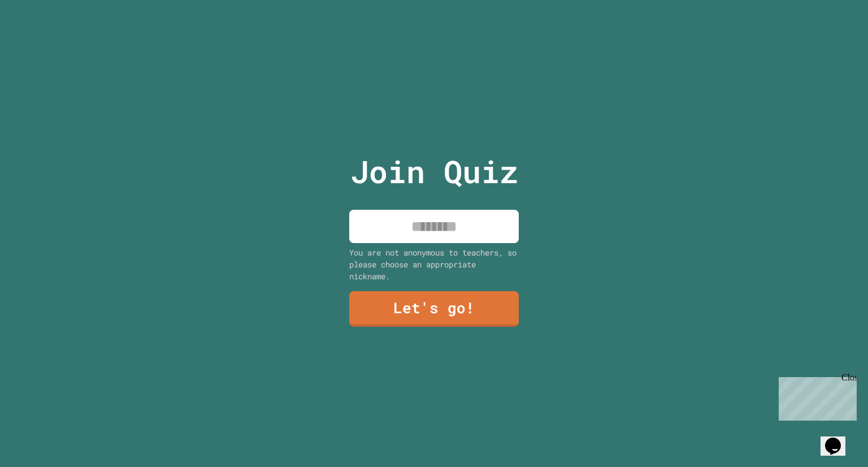 Image resolution: width=868 pixels, height=467 pixels. What do you see at coordinates (41, 38) in the screenshot?
I see `div: Chat with us now!Close` at bounding box center [41, 38].